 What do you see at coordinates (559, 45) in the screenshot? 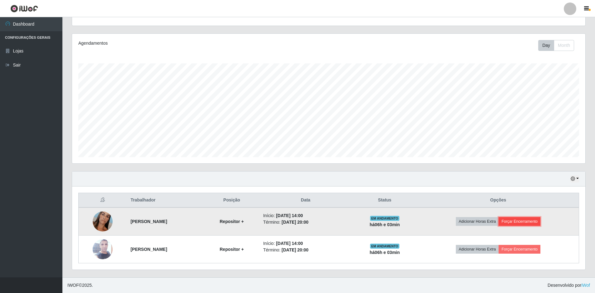
I see `div: Toolbar with button groups` at bounding box center [559, 45].